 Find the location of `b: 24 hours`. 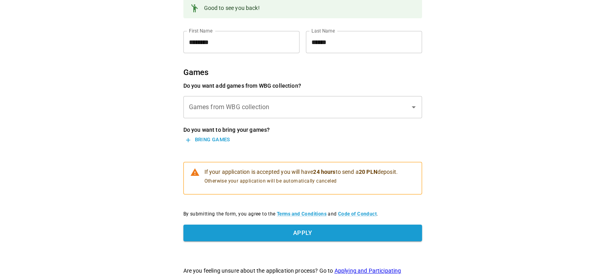

b: 24 hours is located at coordinates (324, 172).